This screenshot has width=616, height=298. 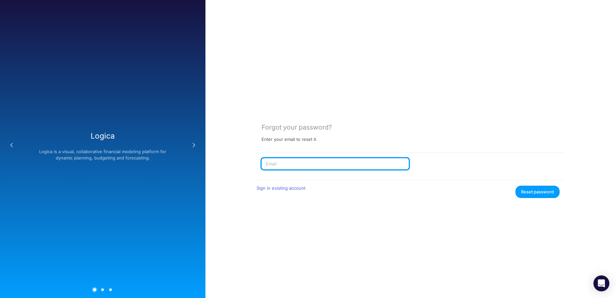 I want to click on button: 2, so click(x=103, y=289).